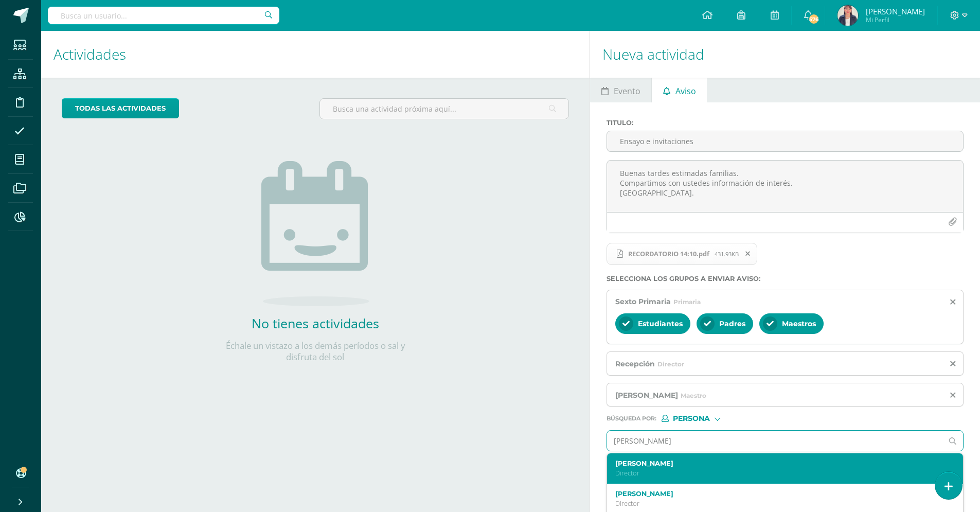  Describe the element at coordinates (799, 324) in the screenshot. I see `span: Maestros` at that location.